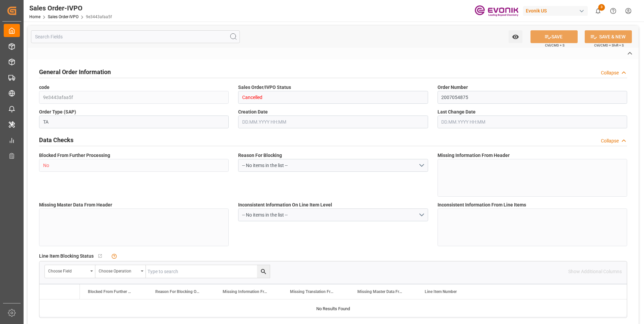  I want to click on button: search button, so click(263, 271).